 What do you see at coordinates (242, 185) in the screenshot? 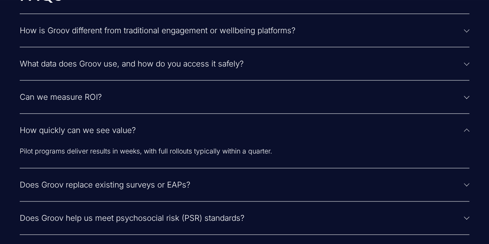
I see `span: Does Groov replace existing surveys or EAPs?` at bounding box center [242, 185].